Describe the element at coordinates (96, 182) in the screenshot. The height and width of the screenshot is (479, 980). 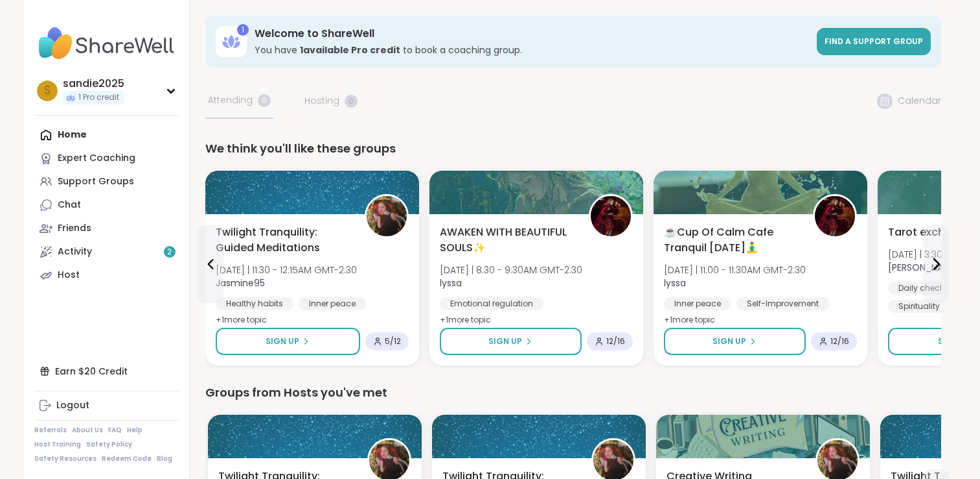
I see `div: Support Groups` at that location.